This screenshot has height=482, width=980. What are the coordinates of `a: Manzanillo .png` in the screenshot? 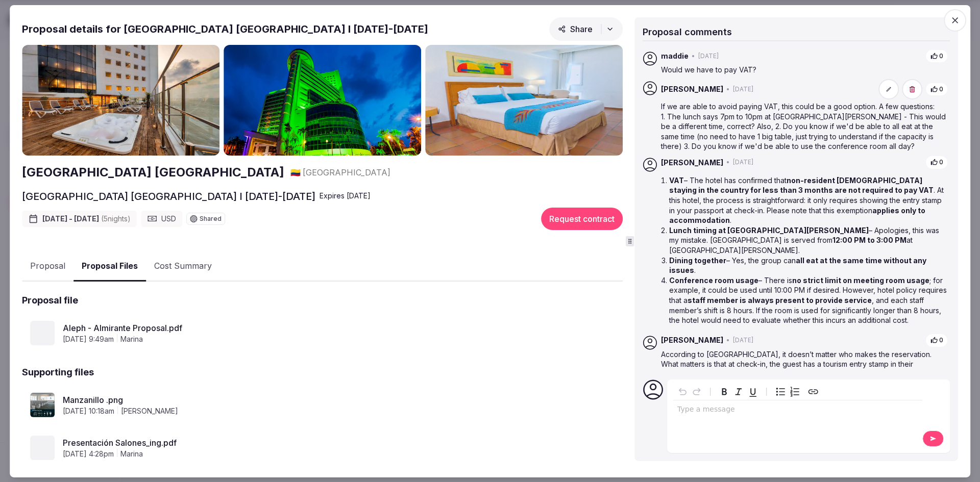 It's located at (327, 400).